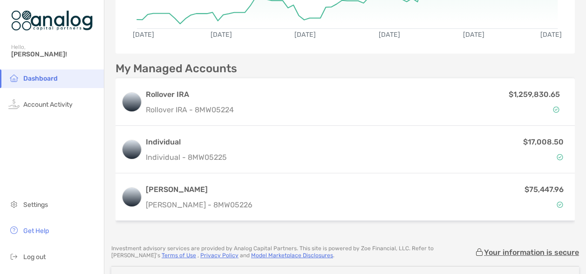  What do you see at coordinates (293, 252) in the screenshot?
I see `p: Investment advisory services are provided by Analog Capital Partners . This site is powered by Zo...` at bounding box center [293, 252].